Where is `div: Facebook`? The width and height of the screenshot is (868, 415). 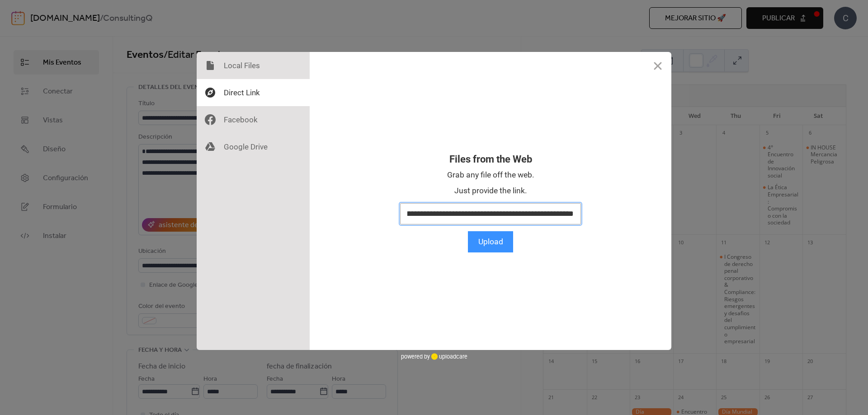 div: Facebook is located at coordinates (253, 120).